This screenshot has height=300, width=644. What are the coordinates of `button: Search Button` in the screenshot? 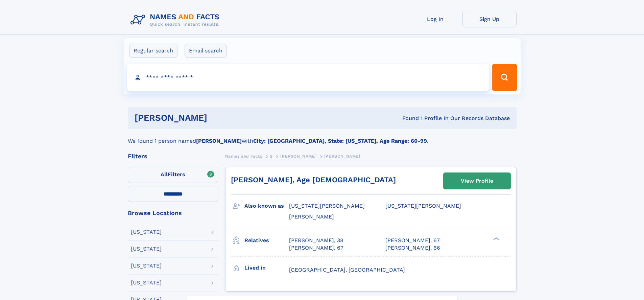 It's located at (504, 77).